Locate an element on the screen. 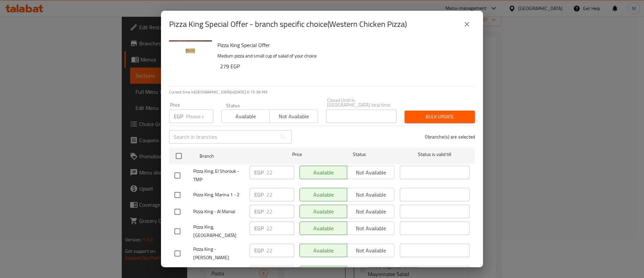 Image resolution: width=644 pixels, height=278 pixels. button: Not available is located at coordinates (293, 116).